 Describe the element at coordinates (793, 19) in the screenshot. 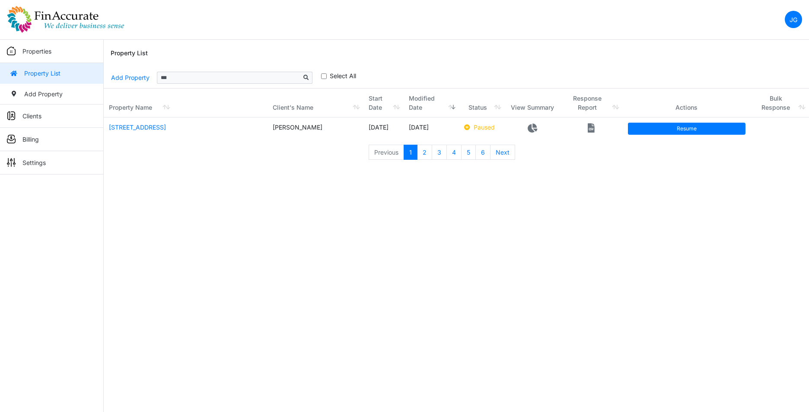

I see `a: JG` at that location.